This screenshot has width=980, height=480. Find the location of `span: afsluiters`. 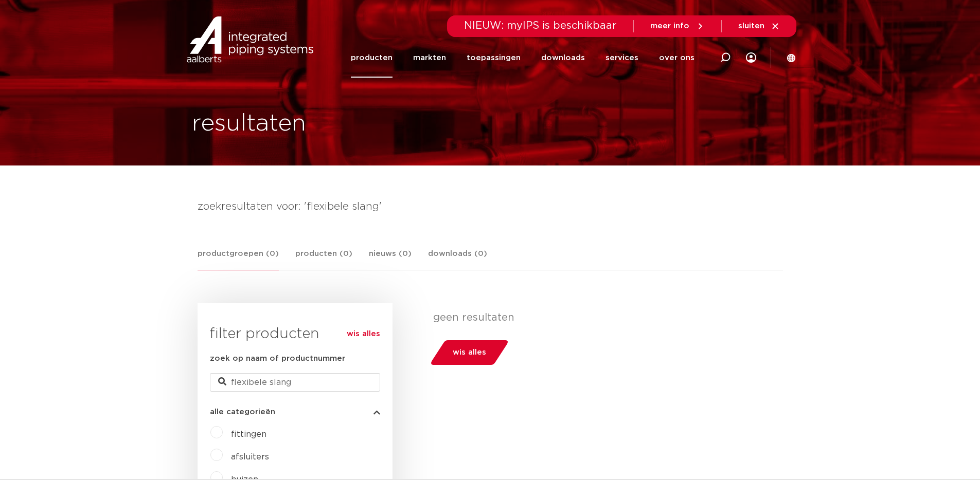

span: afsluiters is located at coordinates (250, 457).